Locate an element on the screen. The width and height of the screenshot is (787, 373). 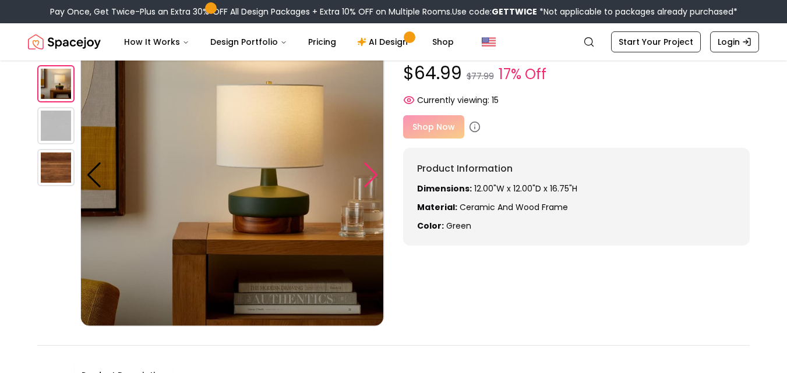
img: https://storage.googleapis.com/spacejoy-main/assets/60ec6f1c64afb90023c86f87/product_3_do3i7jfk5b97 is located at coordinates (56, 168).